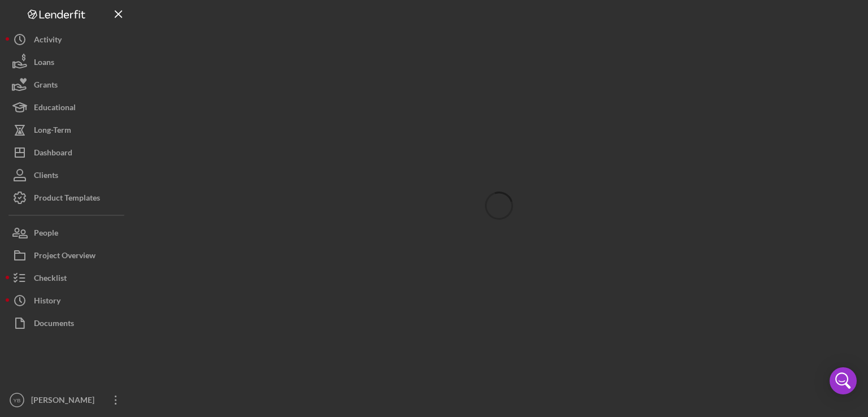  Describe the element at coordinates (68, 62) in the screenshot. I see `a: Loans` at that location.